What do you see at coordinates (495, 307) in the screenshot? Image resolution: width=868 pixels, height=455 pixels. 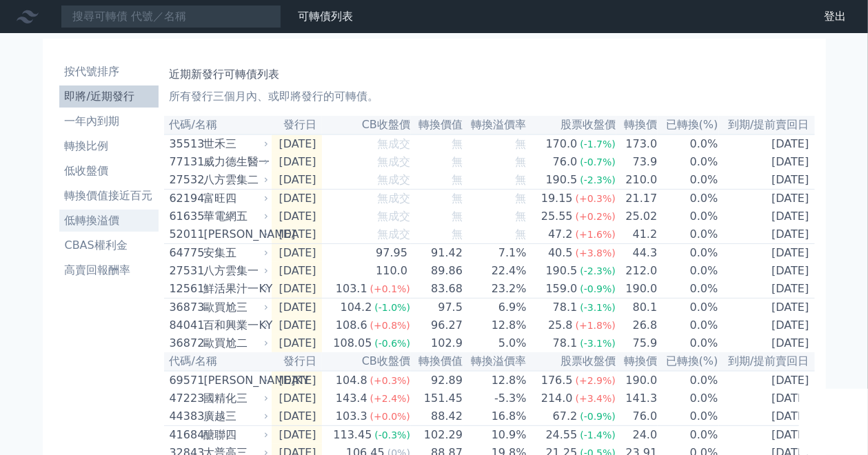 I see `td: 6.9%` at bounding box center [495, 307].